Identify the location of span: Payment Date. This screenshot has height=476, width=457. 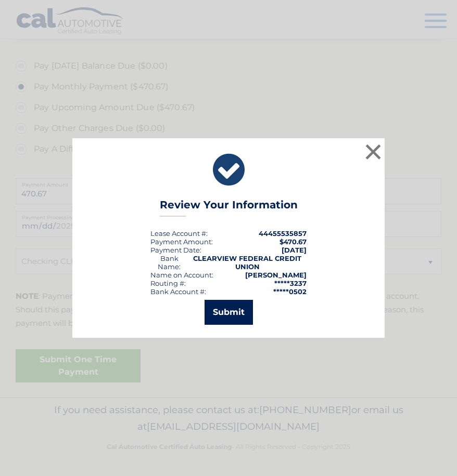
(175, 250).